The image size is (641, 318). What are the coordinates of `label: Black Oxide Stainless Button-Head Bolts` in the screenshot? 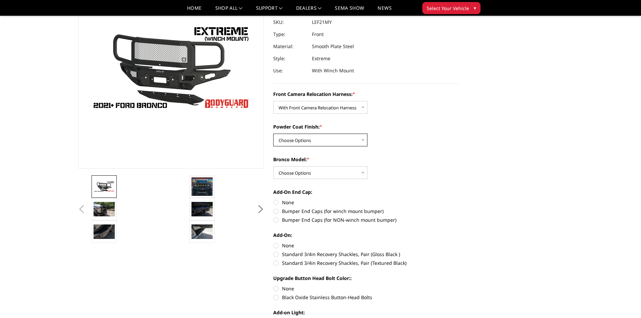 It's located at (366, 297).